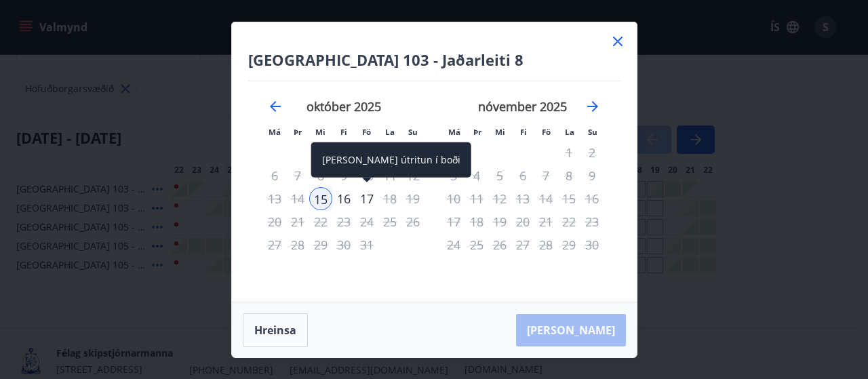  I want to click on td: Not available. mánudagur, 24. nóvember 2025, so click(454, 245).